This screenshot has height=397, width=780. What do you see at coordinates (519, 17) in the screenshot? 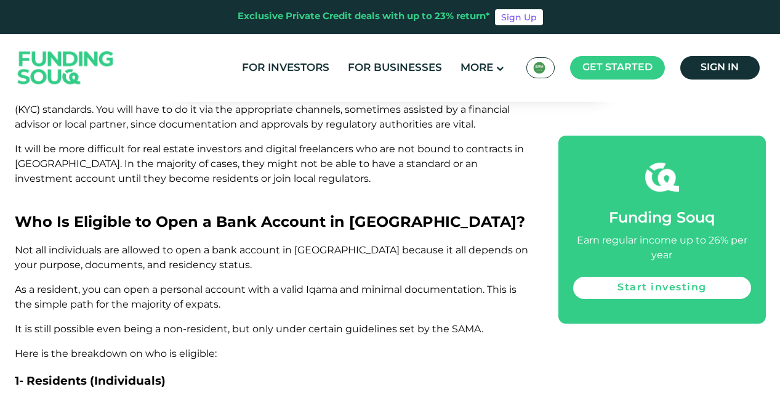
I see `a: Sign Up` at bounding box center [519, 17].